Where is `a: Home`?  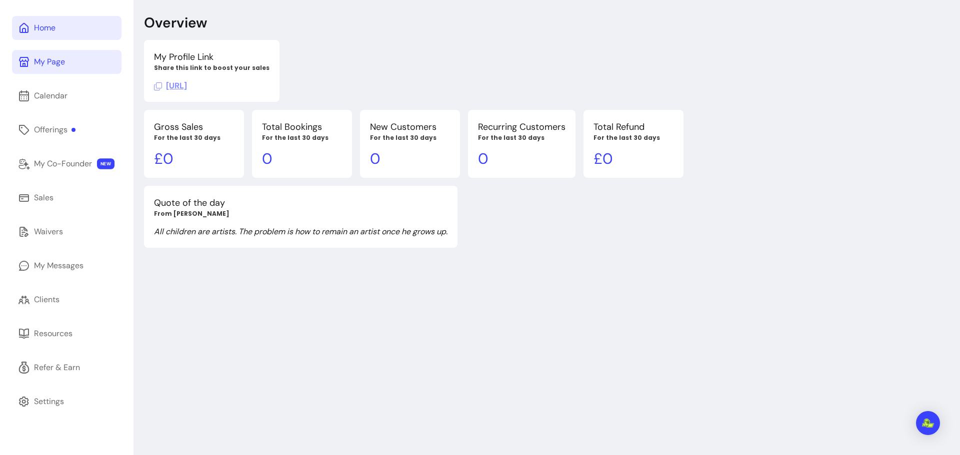
a: Home is located at coordinates (66, 28).